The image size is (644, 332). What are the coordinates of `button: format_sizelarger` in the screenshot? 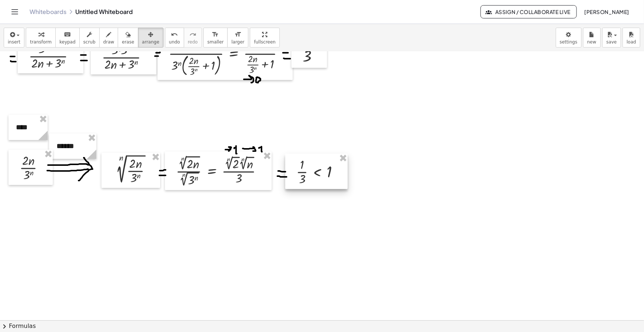 It's located at (238, 37).